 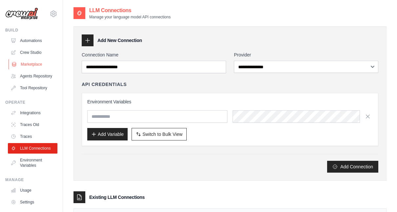 What do you see at coordinates (32, 136) in the screenshot?
I see `a: Traces` at bounding box center [32, 136].